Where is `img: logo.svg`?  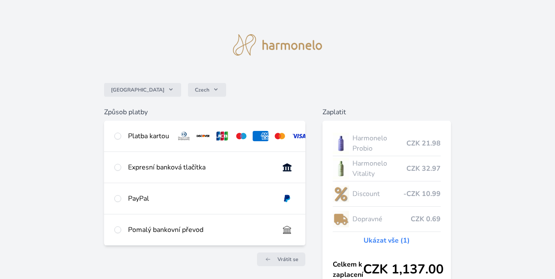 img: logo.svg is located at coordinates (278, 45).